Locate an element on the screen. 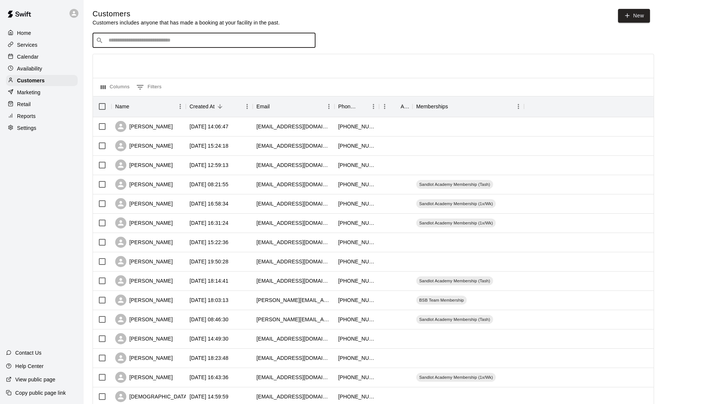  a: Home is located at coordinates (42, 33).